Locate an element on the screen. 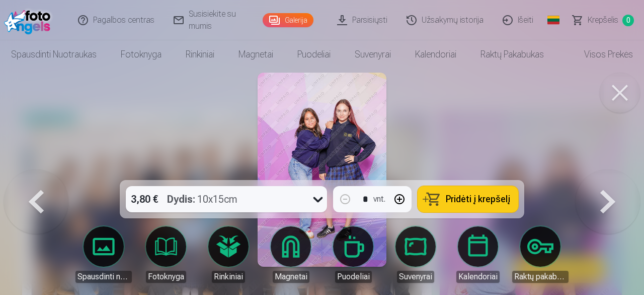 The image size is (644, 295). a: Galerija is located at coordinates (288, 20).